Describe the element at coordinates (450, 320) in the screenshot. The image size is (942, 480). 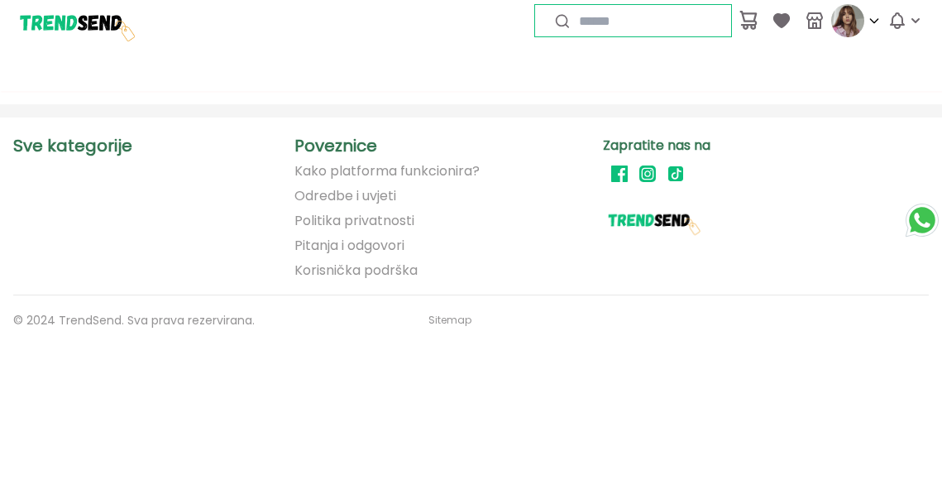
I see `a: Sitemap` at that location.